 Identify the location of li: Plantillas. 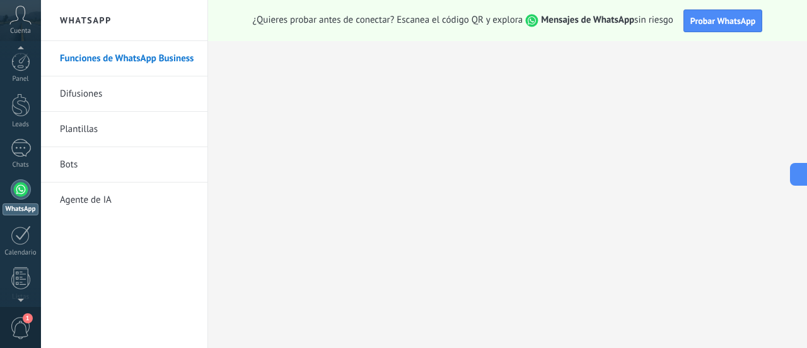
(124, 129).